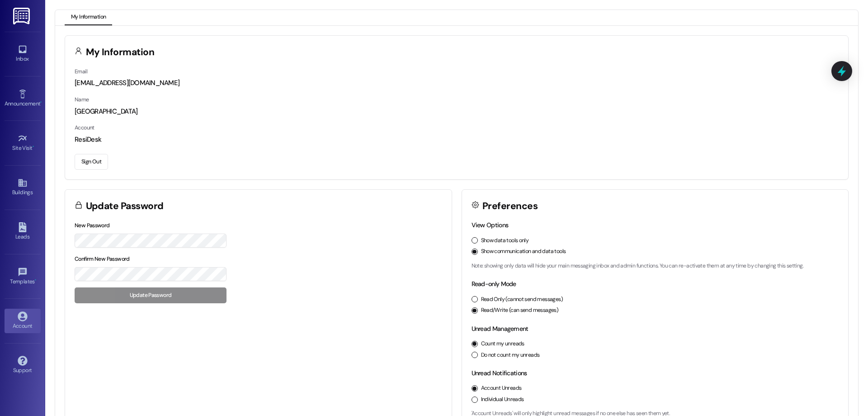 The image size is (868, 416). Describe the element at coordinates (656, 266) in the screenshot. I see `p: Note: showing only data will hide your main messaging inbox and admin functions. You can re-activ...` at that location.